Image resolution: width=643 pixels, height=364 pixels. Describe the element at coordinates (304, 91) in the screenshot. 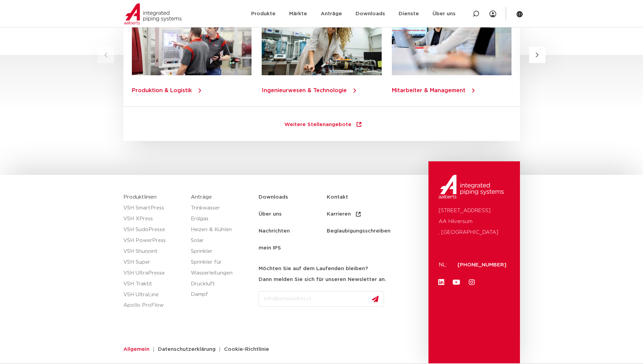

I see `a: Ingenieurwesen & Technologie` at that location.